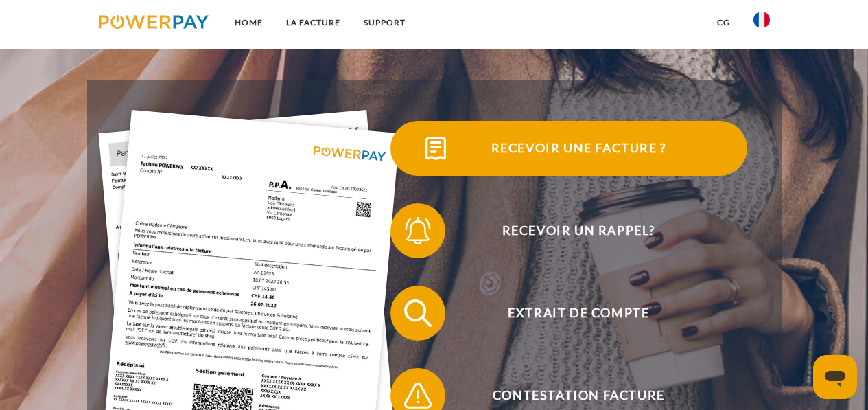  I want to click on button: Recevoir une facture ?, so click(569, 148).